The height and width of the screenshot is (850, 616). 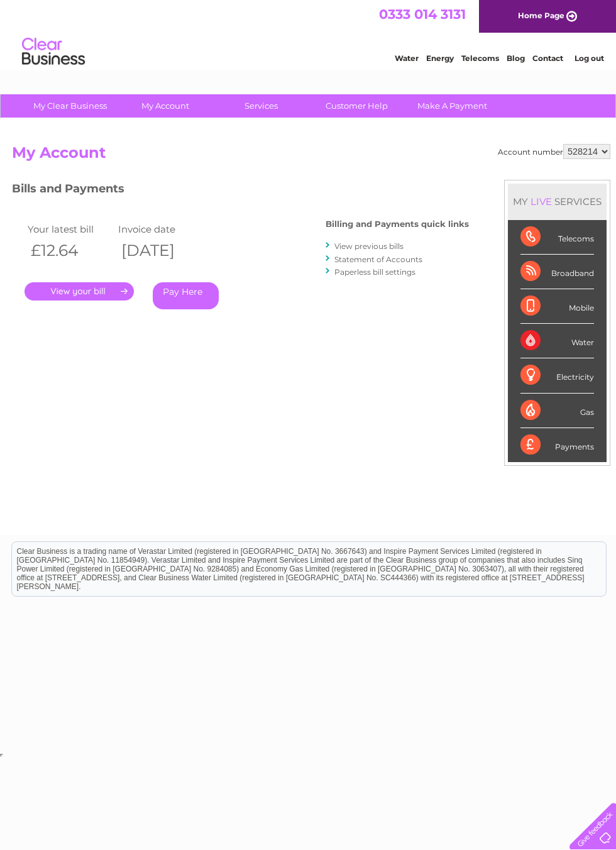 What do you see at coordinates (311, 156) in the screenshot?
I see `h2: My Account` at bounding box center [311, 156].